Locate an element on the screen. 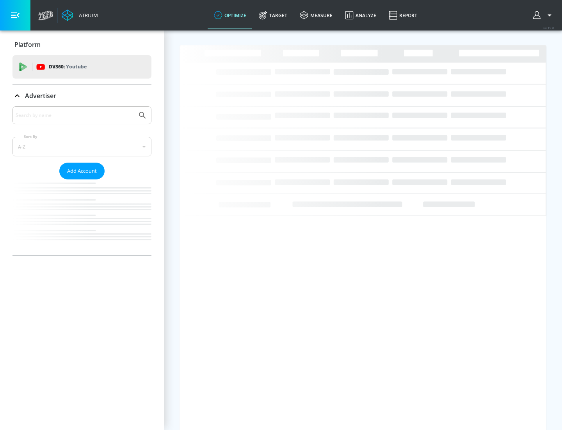 This screenshot has height=430, width=562. a: Target is located at coordinates (273, 15).